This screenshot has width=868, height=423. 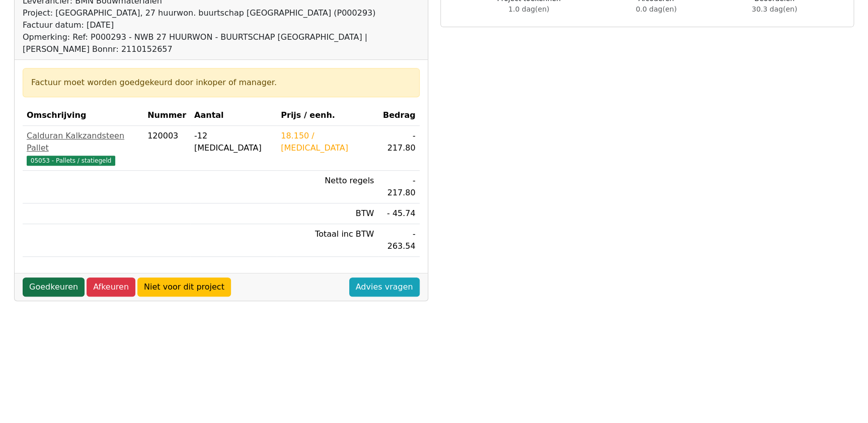 I want to click on span: 1.0 dag(en), so click(x=528, y=9).